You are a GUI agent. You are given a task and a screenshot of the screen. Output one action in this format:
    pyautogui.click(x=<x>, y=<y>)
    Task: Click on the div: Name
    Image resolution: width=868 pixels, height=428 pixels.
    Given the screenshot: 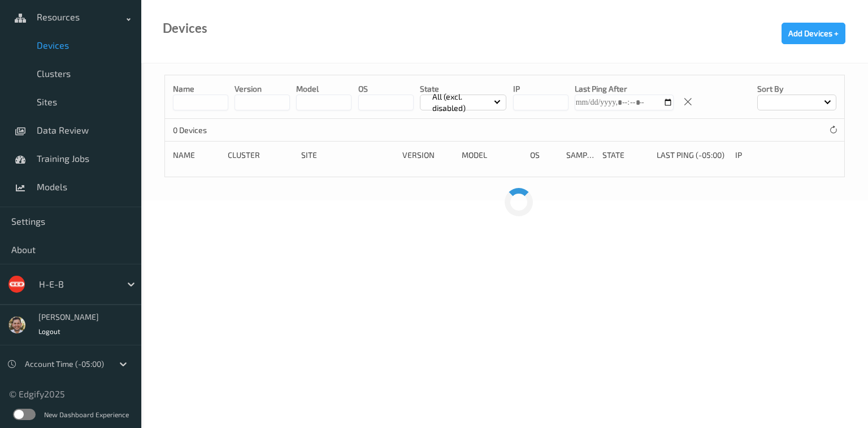 What is the action you would take?
    pyautogui.click(x=196, y=155)
    